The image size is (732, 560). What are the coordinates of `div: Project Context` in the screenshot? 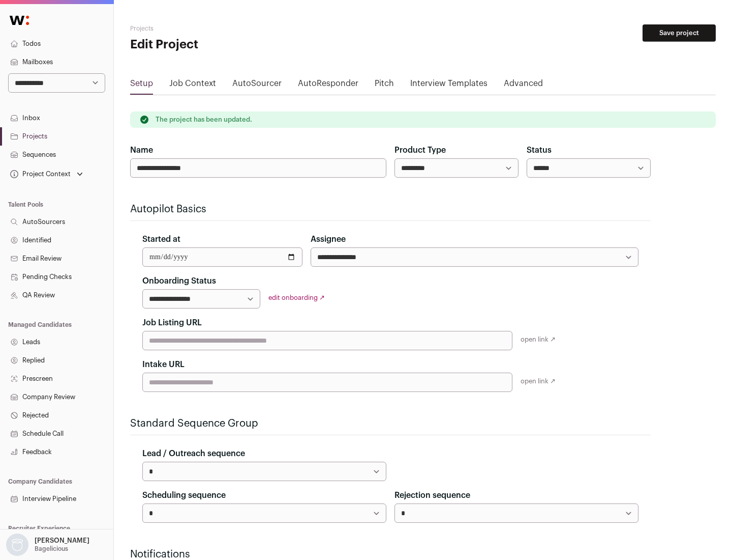 It's located at (39, 174).